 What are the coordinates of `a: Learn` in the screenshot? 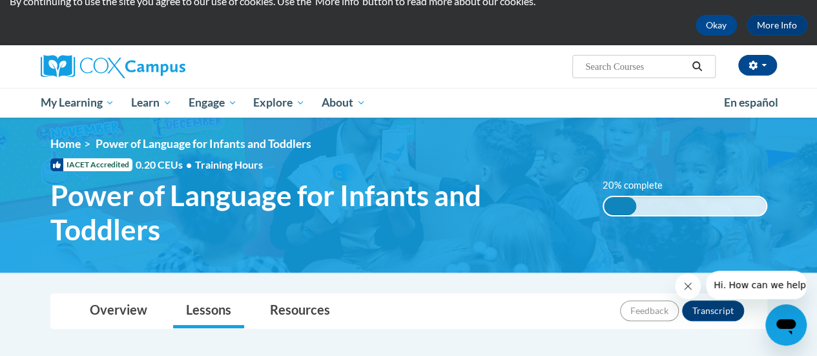 It's located at (151, 103).